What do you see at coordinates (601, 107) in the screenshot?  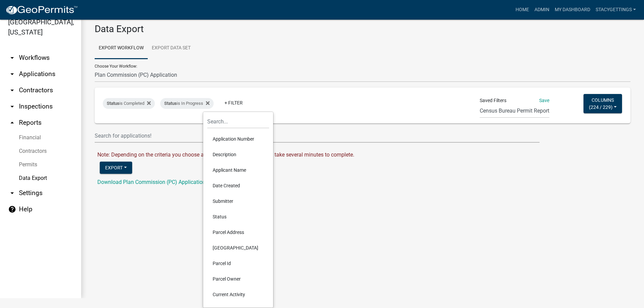 I see `span: 224 / 229` at bounding box center [601, 107].